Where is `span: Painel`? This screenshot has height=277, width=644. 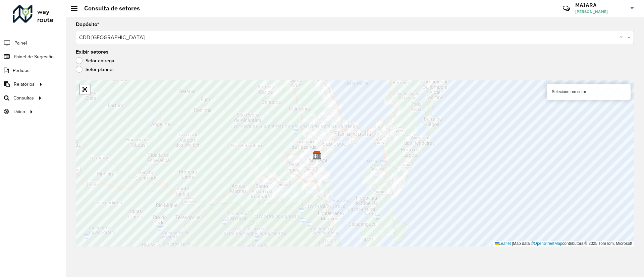 span: Painel is located at coordinates (20, 43).